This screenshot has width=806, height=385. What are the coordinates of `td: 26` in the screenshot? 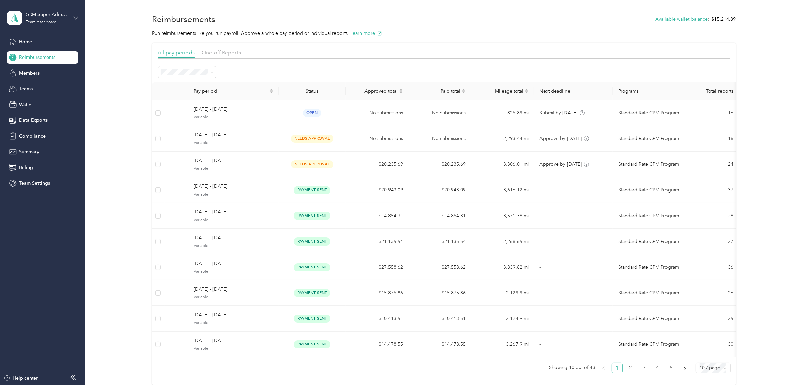 It's located at (715, 293).